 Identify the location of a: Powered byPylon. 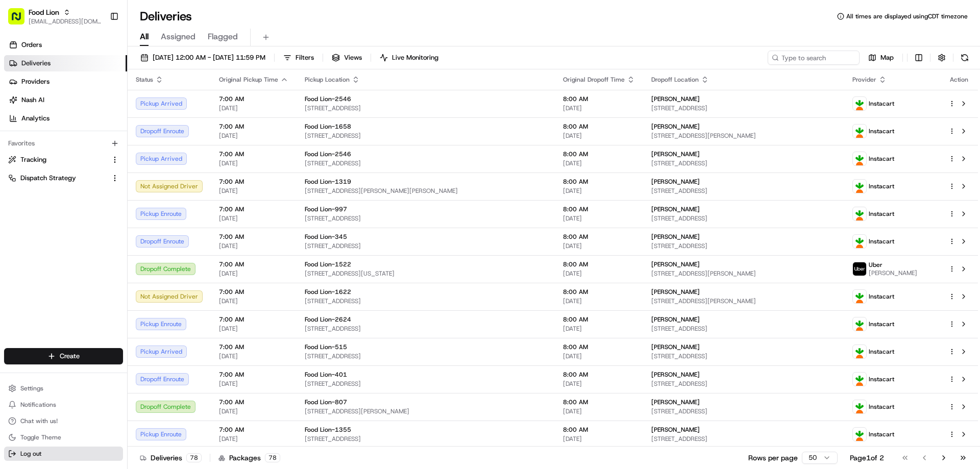
(97, 177).